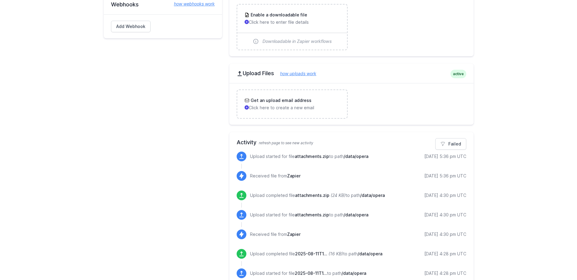 The image size is (577, 280). Describe the element at coordinates (295, 73) in the screenshot. I see `a: how uploads work` at that location.